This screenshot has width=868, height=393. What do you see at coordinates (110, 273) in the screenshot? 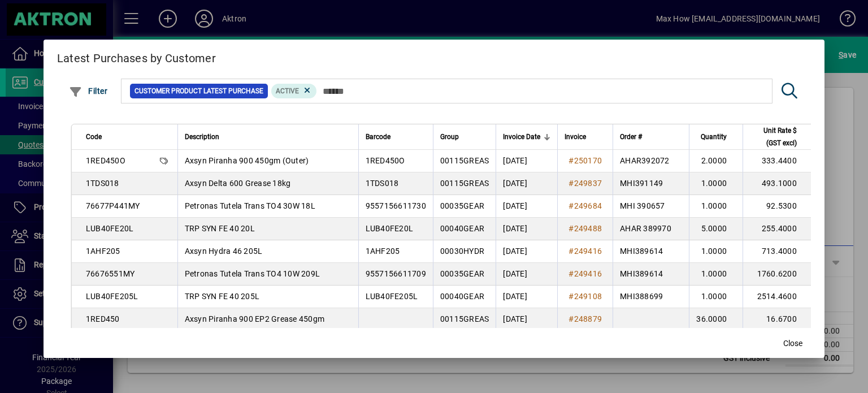
I see `span: 76676551MY` at bounding box center [110, 273].